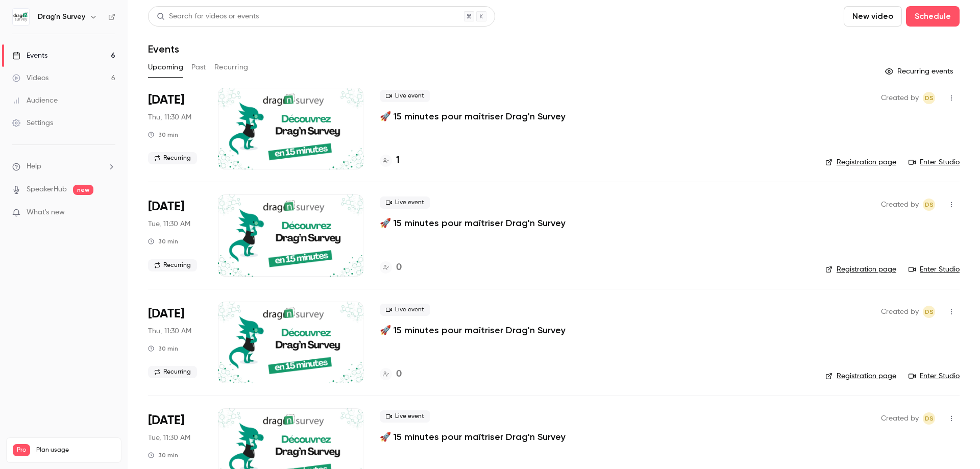  What do you see at coordinates (920, 71) in the screenshot?
I see `button: Recurring events` at bounding box center [920, 71].